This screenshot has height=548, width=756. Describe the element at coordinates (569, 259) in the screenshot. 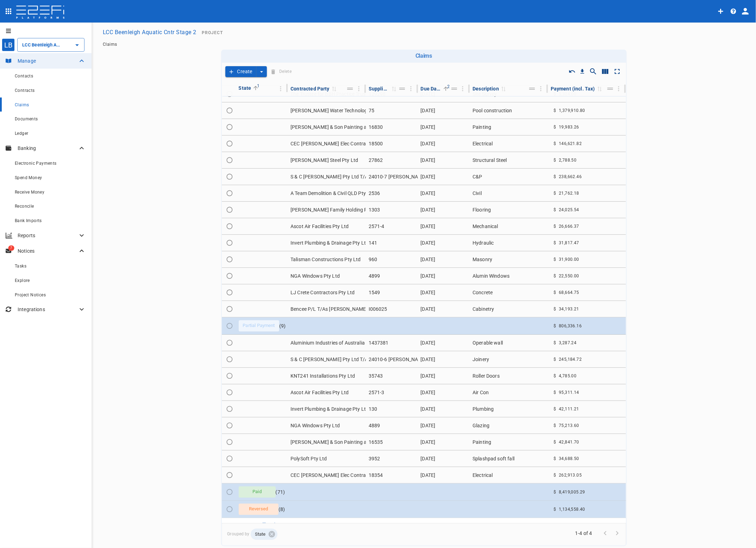

I see `span: 31,900.00` at that location.